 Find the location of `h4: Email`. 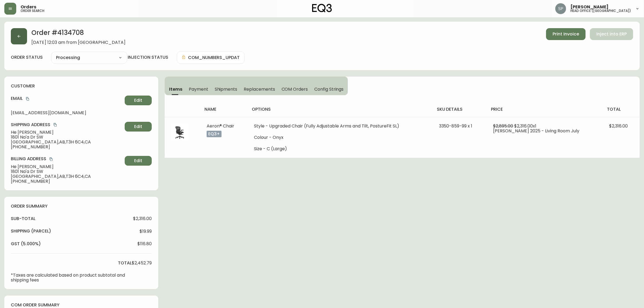

h4: Email is located at coordinates (66, 98).